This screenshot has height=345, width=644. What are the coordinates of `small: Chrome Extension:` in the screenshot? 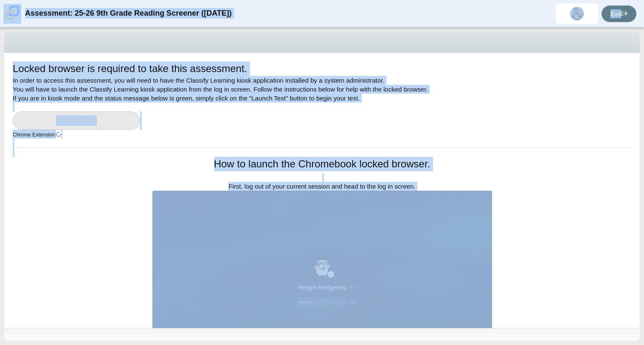 It's located at (37, 135).